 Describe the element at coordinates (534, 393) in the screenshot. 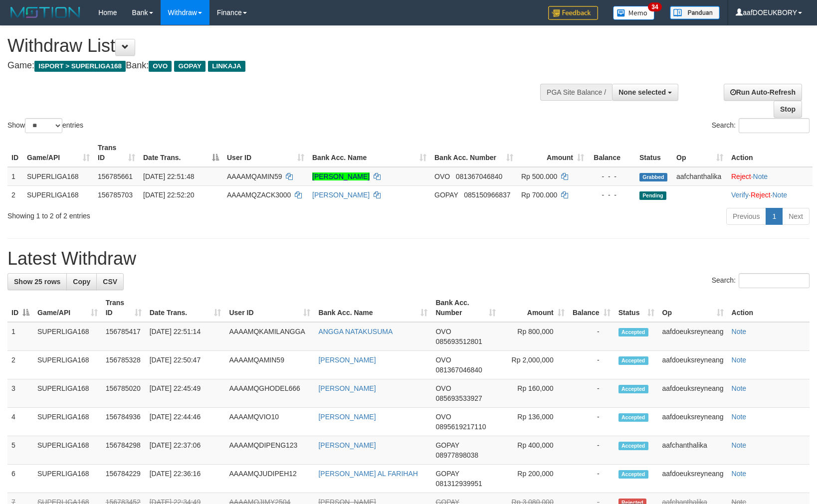

I see `td: Rp 160,000` at that location.